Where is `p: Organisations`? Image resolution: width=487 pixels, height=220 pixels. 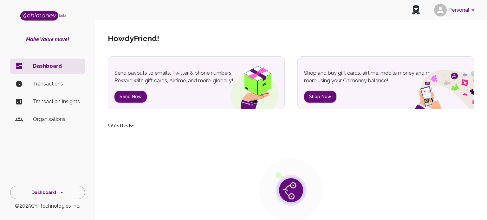 p: Organisations is located at coordinates (56, 119).